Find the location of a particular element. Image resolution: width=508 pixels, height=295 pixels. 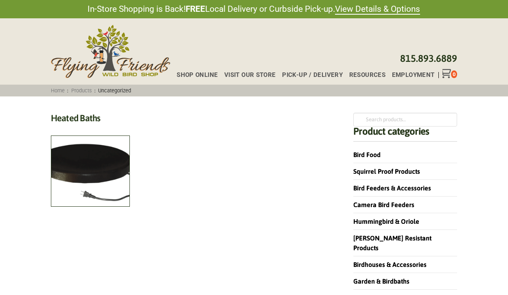

input: Search products… is located at coordinates (405, 120).